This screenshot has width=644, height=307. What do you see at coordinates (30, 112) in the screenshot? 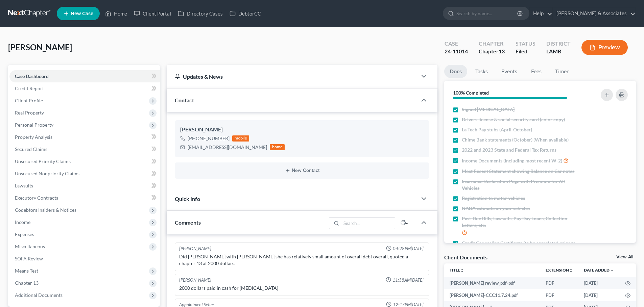
I see `span: Real Property` at bounding box center [30, 112].